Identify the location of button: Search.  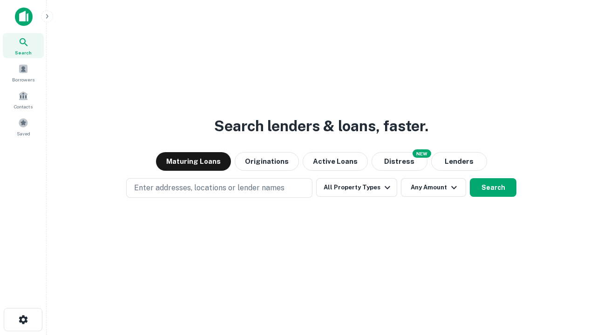
(493, 188).